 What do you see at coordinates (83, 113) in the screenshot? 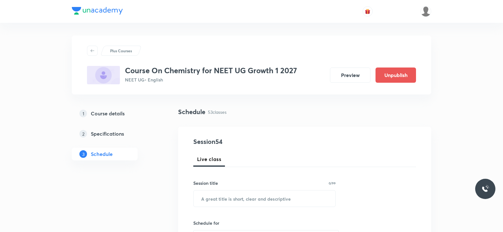
I see `p: 1` at bounding box center [83, 113].